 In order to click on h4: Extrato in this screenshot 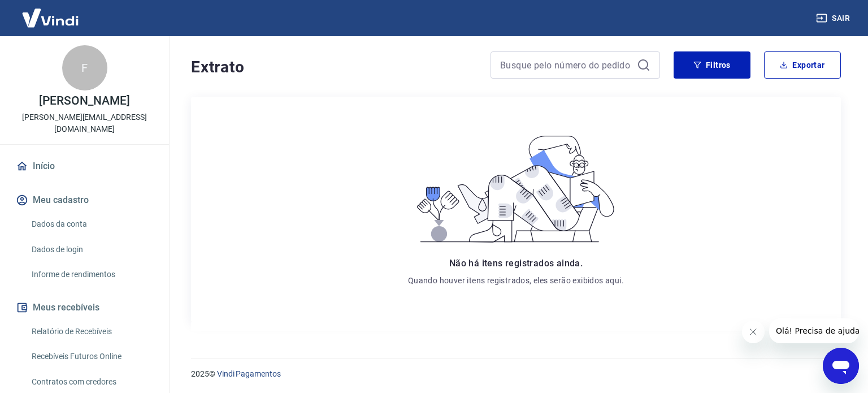, I will do `click(334, 67)`.